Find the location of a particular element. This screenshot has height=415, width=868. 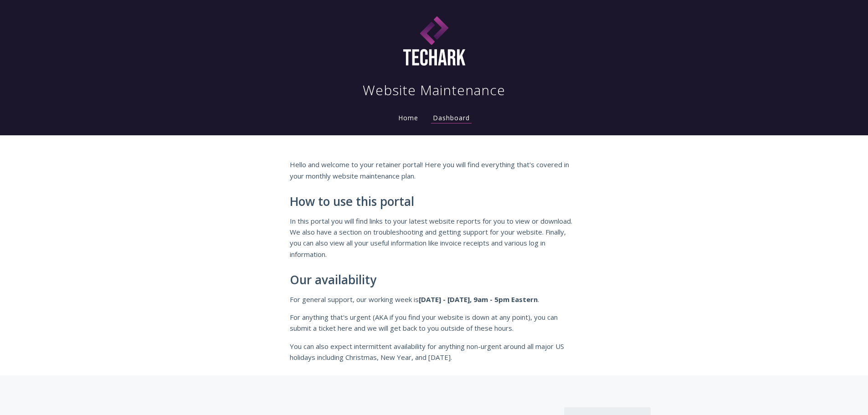

p: In this portal you will find links to your latest website reports for you to view or download. We... is located at coordinates (434, 238).